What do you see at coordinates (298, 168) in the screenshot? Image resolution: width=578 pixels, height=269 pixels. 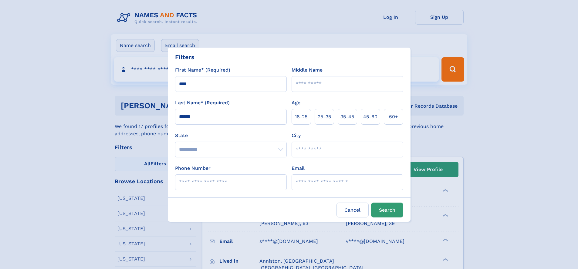 I see `label: Email` at bounding box center [298, 168].